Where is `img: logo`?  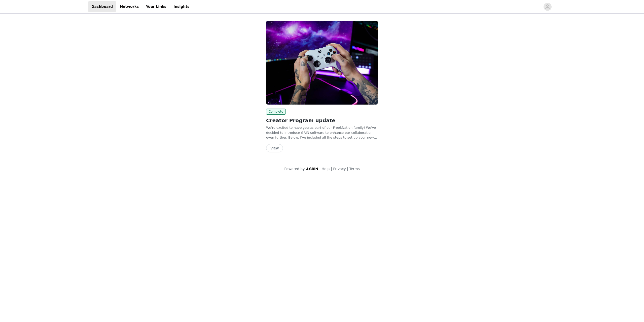
img: logo is located at coordinates (312, 169).